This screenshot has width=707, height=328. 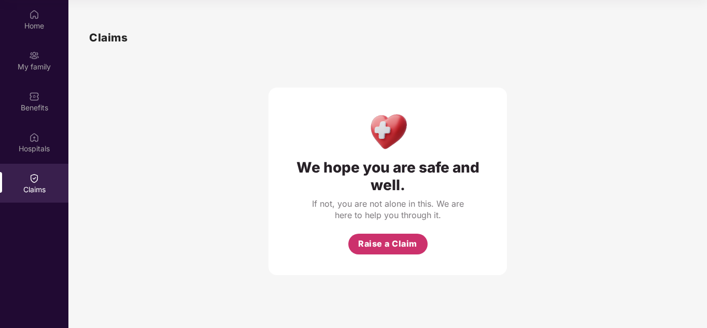 I want to click on img: Health Care, so click(x=388, y=131).